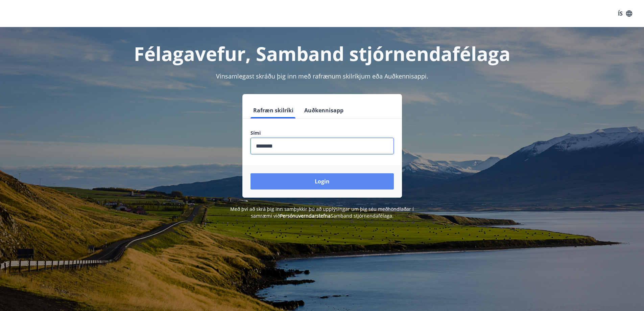 The height and width of the screenshot is (311, 644). Describe the element at coordinates (324, 110) in the screenshot. I see `button: Auðkennisapp` at that location.